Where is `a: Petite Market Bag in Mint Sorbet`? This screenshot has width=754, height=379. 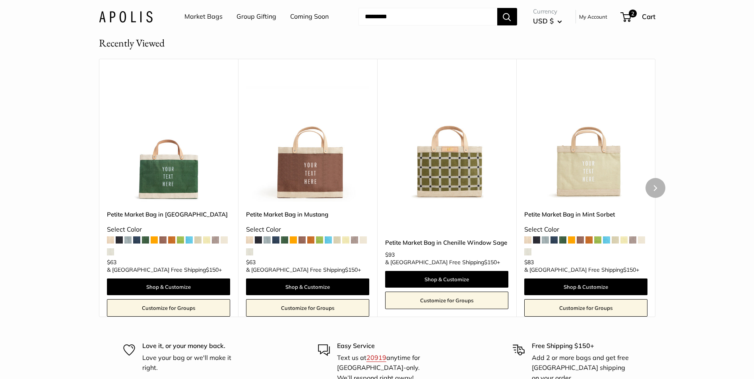 a: Petite Market Bag in Mint Sorbet is located at coordinates (586, 214).